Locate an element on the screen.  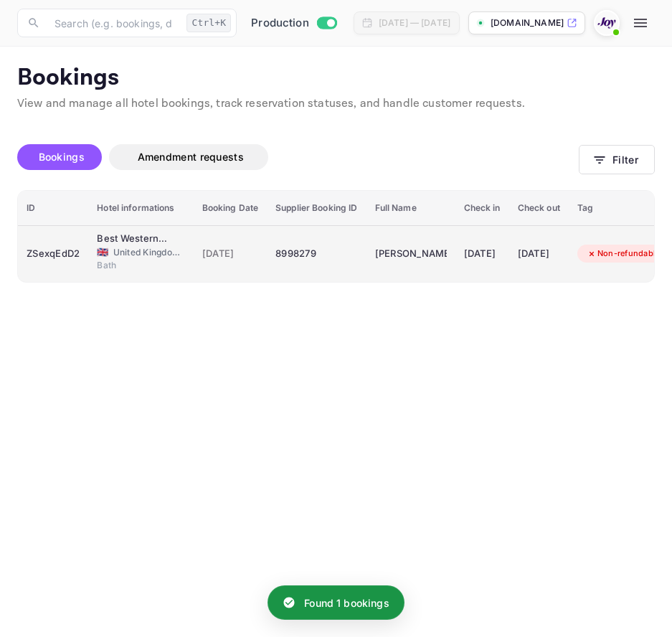
div: Best Western Limpley Stoke Hotel is located at coordinates (132, 239).